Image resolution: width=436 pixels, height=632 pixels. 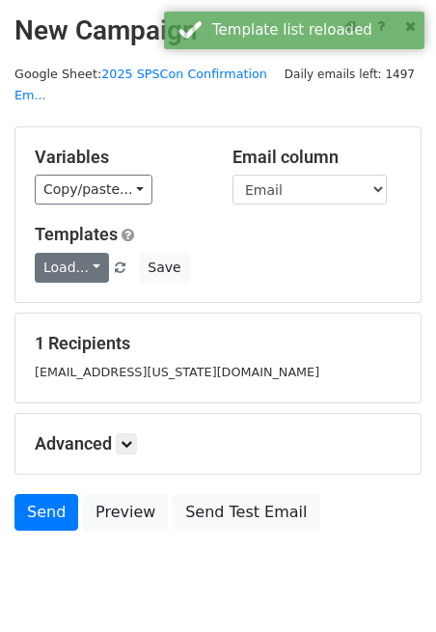 I want to click on h5: 1 Recipients, so click(x=218, y=344).